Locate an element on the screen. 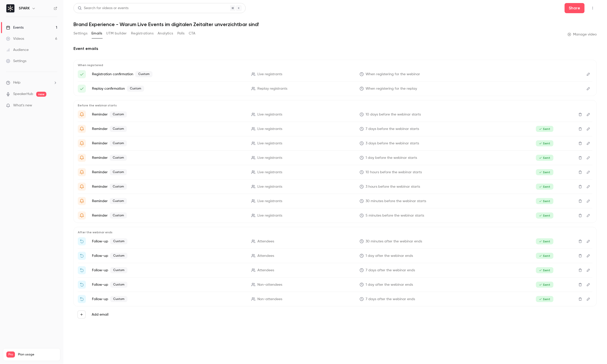 The width and height of the screenshot is (607, 364). h1: Brand Experience - Warum Live Events im digitalen Zeitalter unverzichtbar sind! is located at coordinates (335, 24).